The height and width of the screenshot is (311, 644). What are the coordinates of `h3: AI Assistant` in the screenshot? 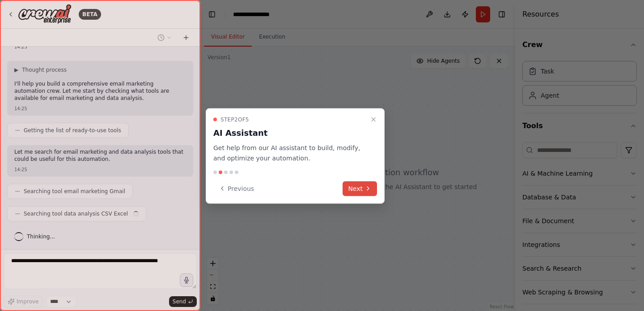 It's located at (290, 133).